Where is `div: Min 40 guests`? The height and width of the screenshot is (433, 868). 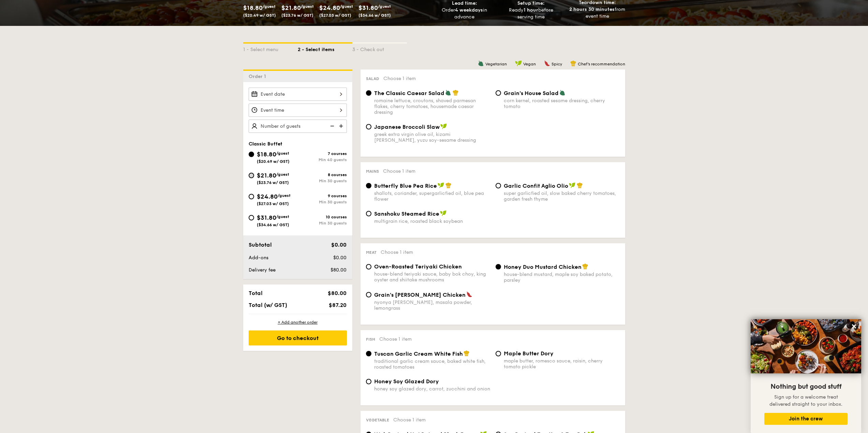
div: Min 40 guests is located at coordinates (322, 160).